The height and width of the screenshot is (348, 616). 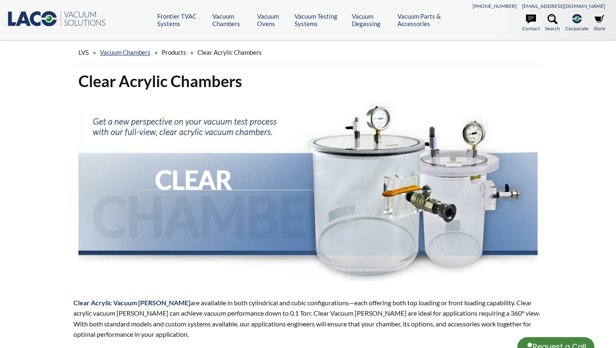 What do you see at coordinates (174, 52) in the screenshot?
I see `span: Products` at bounding box center [174, 52].